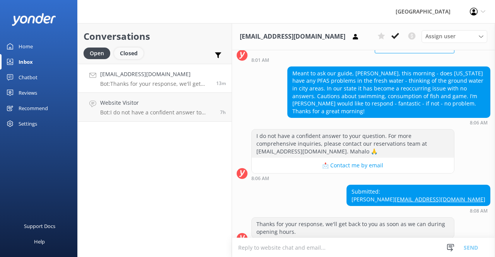 The width and height of the screenshot is (495, 257). Describe the element at coordinates (155, 84) in the screenshot. I see `p: Bot: Thanks for your response, we'll get back to you as soon as we can during opening hours.` at that location.